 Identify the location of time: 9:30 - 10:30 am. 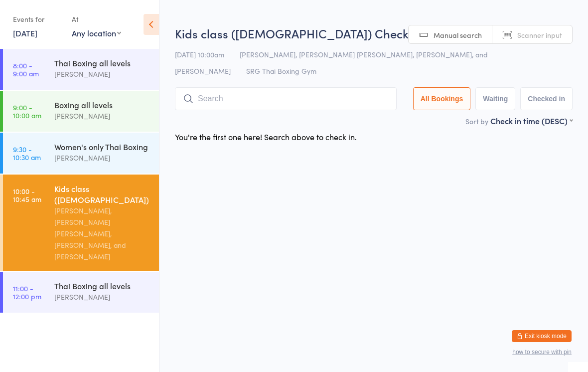
(27, 153).